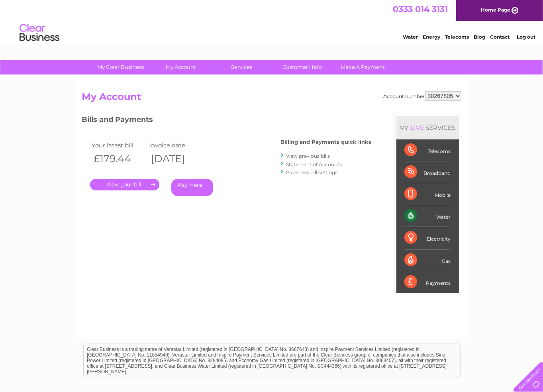 The image size is (543, 392). I want to click on a: Paperless bill settings, so click(312, 172).